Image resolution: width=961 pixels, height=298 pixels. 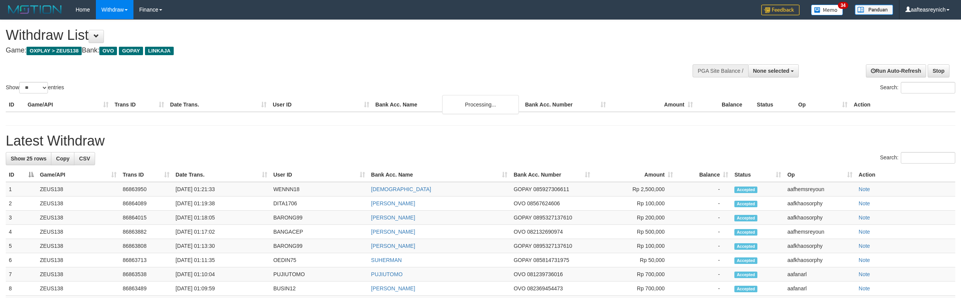 What do you see at coordinates (725, 105) in the screenshot?
I see `th: Balance` at bounding box center [725, 105].